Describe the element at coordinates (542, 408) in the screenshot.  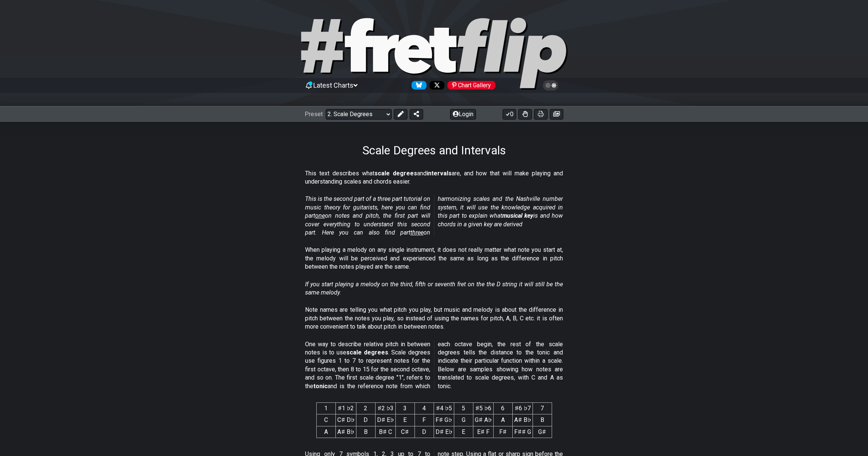
I see `th: 7` at that location.